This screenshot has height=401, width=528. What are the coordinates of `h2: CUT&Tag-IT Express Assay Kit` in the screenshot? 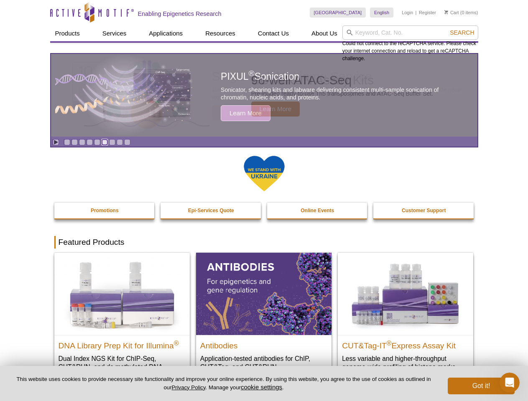 It's located at (406, 344).